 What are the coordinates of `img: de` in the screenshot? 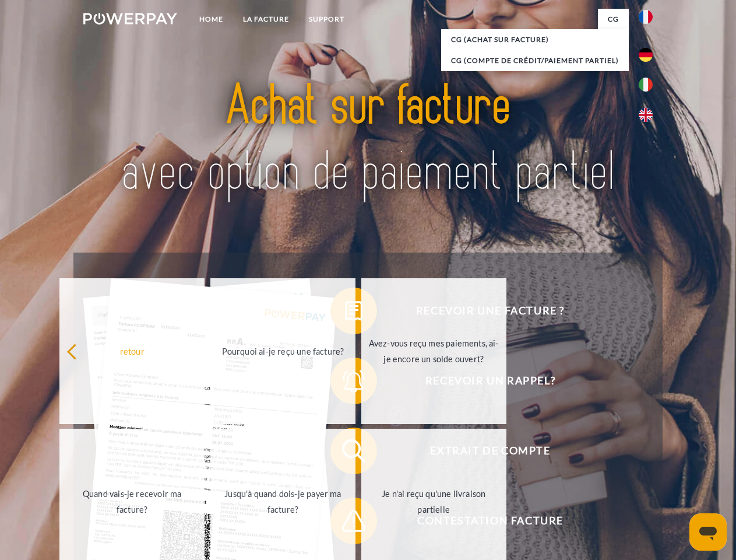 It's located at (646, 55).